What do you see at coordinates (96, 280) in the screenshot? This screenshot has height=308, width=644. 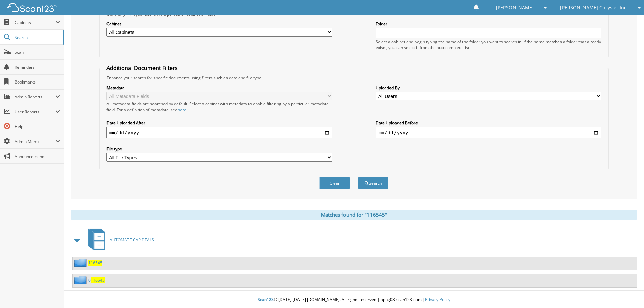 I see `a: 0116545` at bounding box center [96, 280].